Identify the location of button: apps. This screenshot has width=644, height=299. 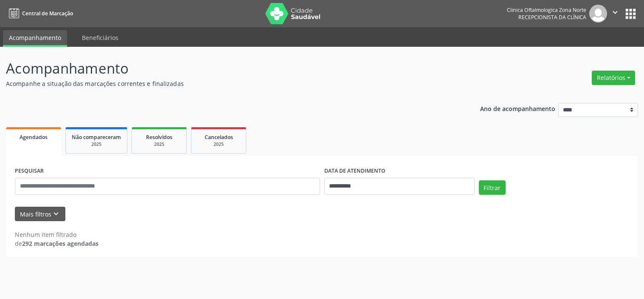
(631, 13).